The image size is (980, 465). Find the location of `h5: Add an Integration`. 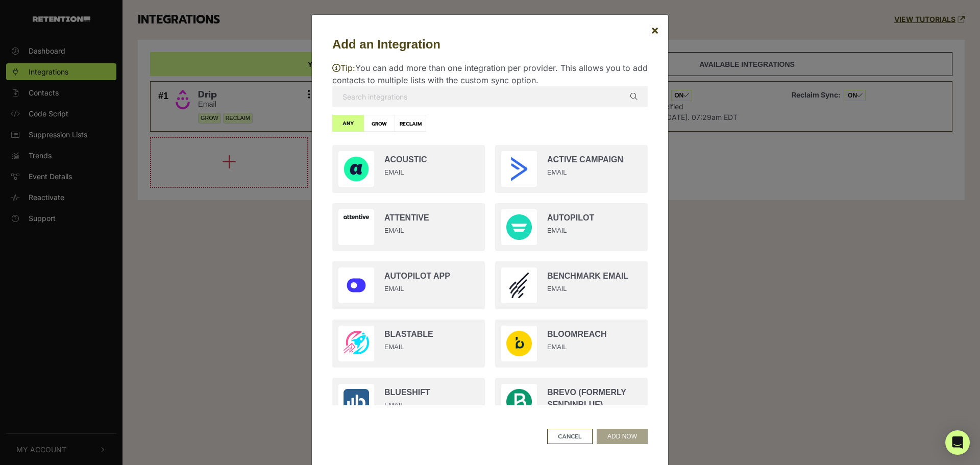

h5: Add an Integration is located at coordinates (490, 45).